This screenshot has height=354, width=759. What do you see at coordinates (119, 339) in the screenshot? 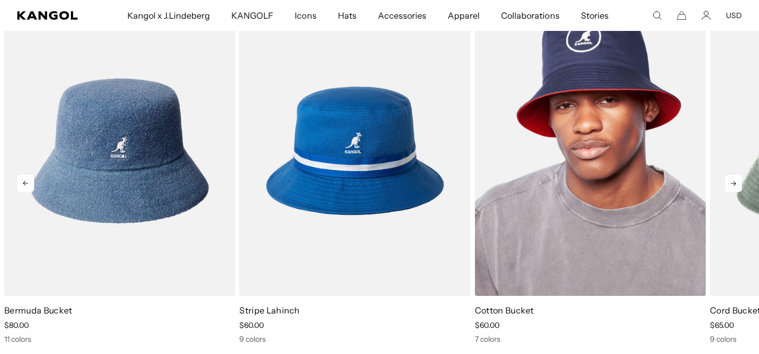
I see `div: 11 colors` at bounding box center [119, 339].